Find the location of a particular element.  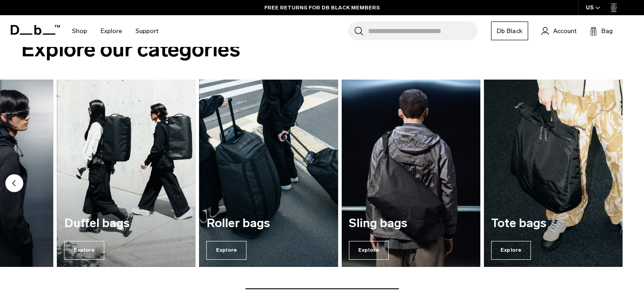

nav: Main Navigation is located at coordinates (115, 31).